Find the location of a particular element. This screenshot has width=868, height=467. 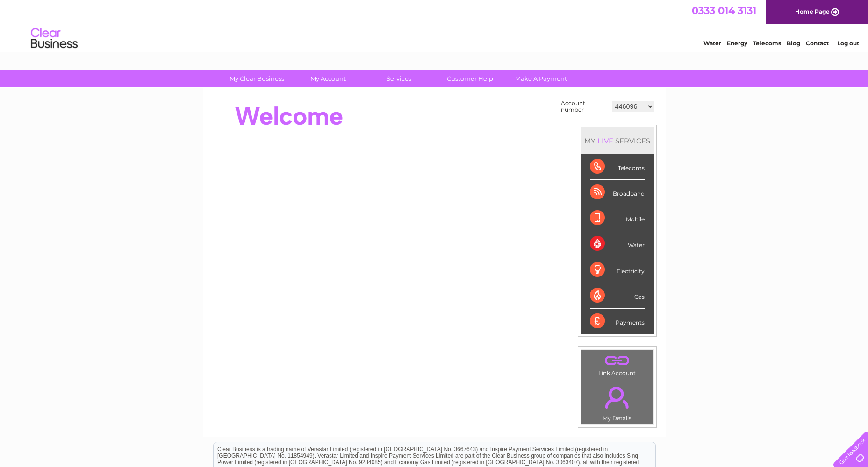

div: Payments is located at coordinates (617, 321).